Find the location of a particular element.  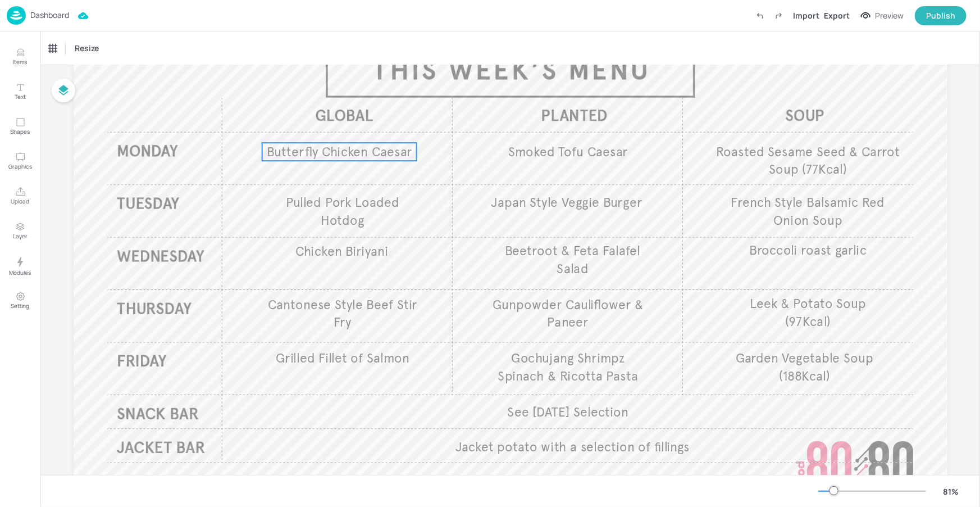

div: Publish is located at coordinates (941, 16).